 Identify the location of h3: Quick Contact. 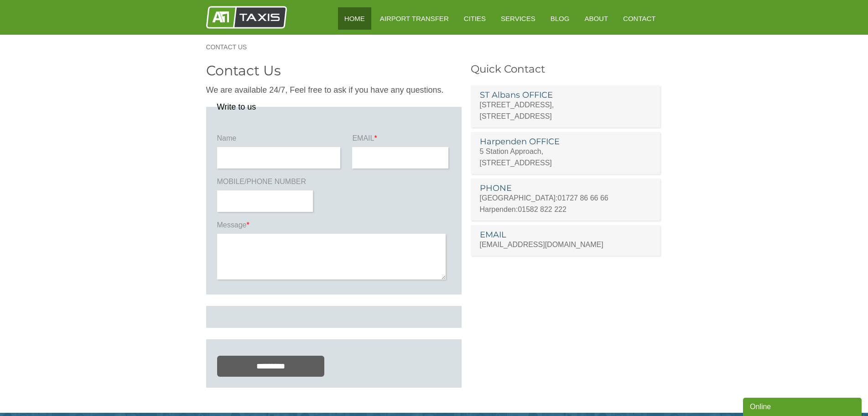
(566, 69).